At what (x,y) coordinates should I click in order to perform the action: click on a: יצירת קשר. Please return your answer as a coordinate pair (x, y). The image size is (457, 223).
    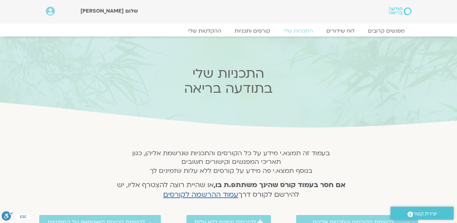
    Looking at the image, I should click on (422, 213).